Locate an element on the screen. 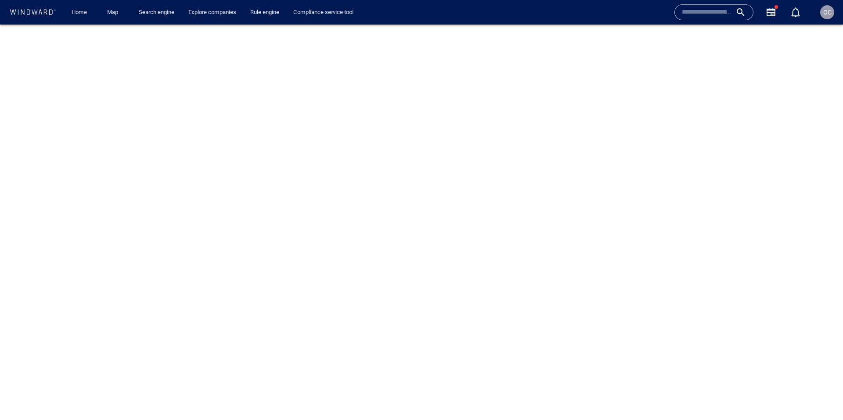  a: Home is located at coordinates (79, 12).